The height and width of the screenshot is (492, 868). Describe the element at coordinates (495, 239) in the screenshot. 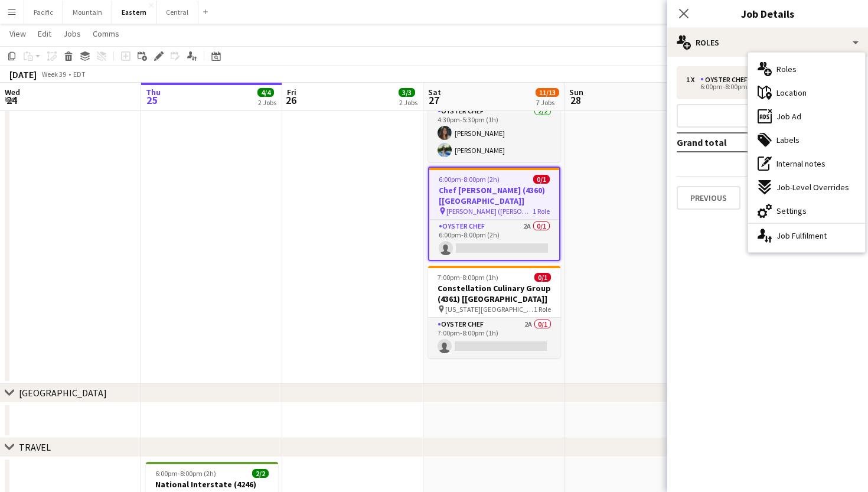

I see `app-card-role: Oyster Chef2A0/16:00pm-8:00pm (2h)` at that location.